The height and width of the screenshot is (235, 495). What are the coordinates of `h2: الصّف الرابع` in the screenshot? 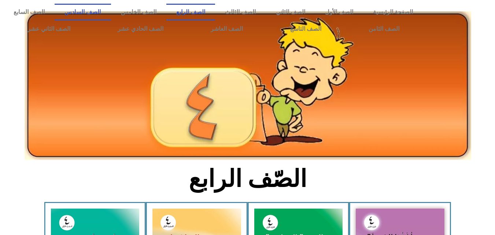 It's located at (247, 179).